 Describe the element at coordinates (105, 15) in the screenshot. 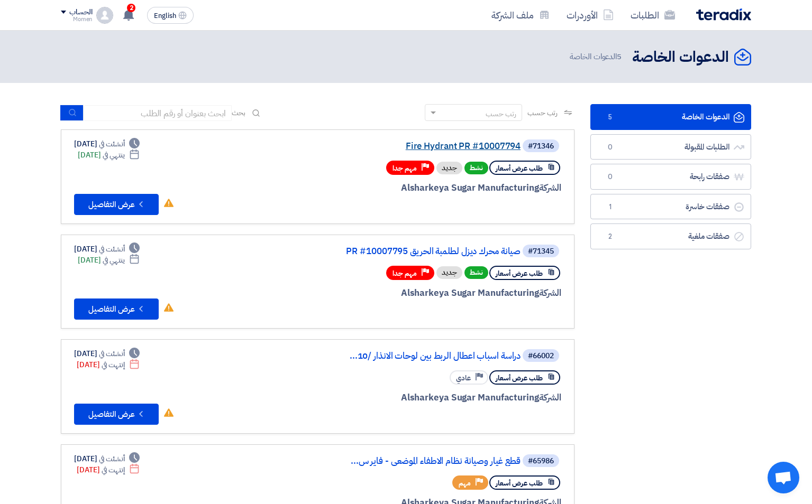

I see `img: profile_test.png` at that location.